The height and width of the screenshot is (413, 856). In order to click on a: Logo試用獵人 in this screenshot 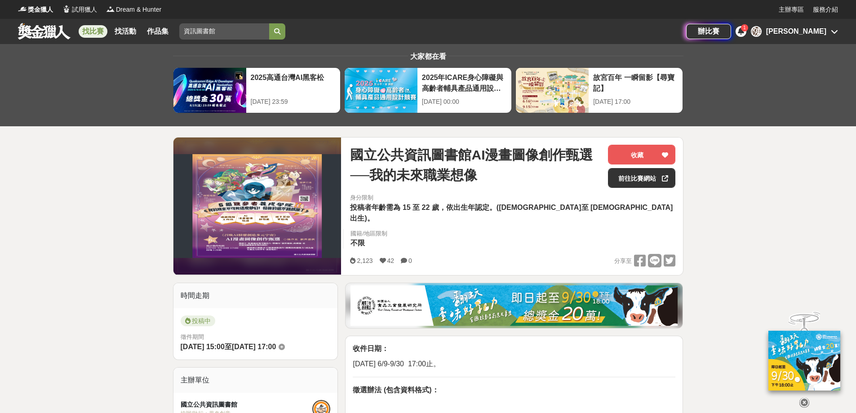, I will do `click(80, 9)`.